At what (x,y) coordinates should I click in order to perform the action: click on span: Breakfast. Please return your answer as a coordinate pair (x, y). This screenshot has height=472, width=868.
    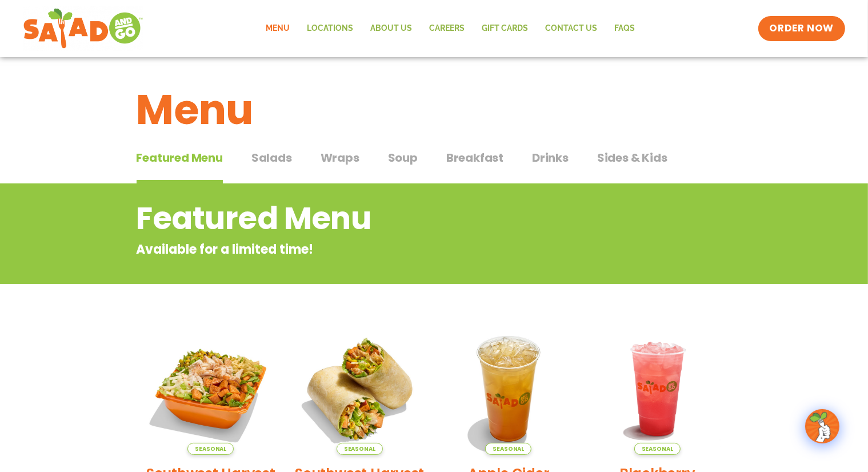
    Looking at the image, I should click on (475, 158).